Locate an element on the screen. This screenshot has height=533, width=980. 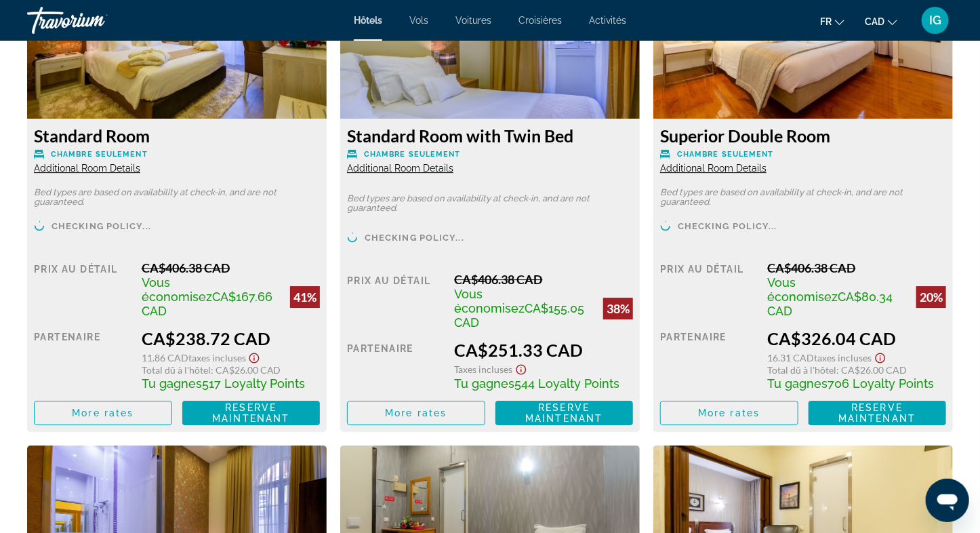
div: 20% is located at coordinates (932, 297).